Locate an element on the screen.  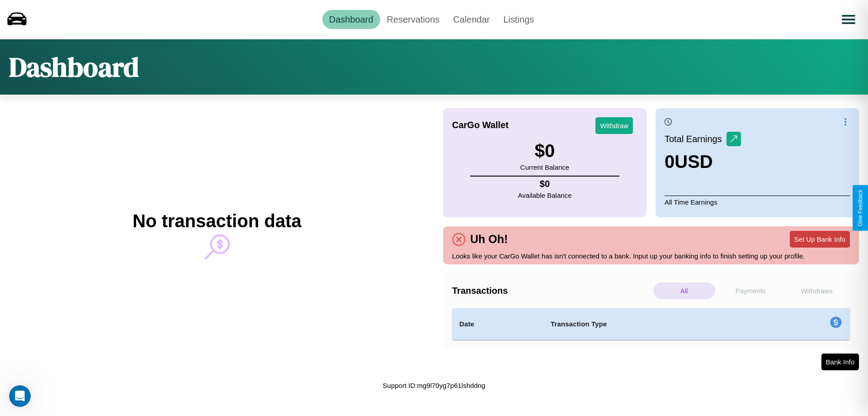
p: Withdraws is located at coordinates (816, 291).